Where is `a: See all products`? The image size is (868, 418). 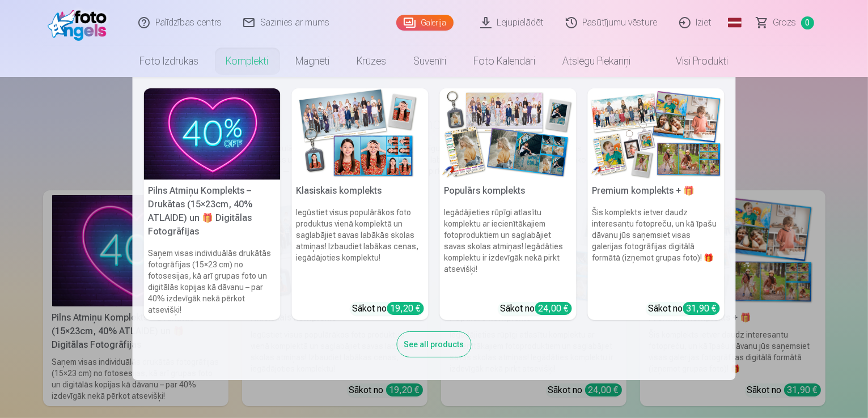 a: See all products is located at coordinates (435, 344).